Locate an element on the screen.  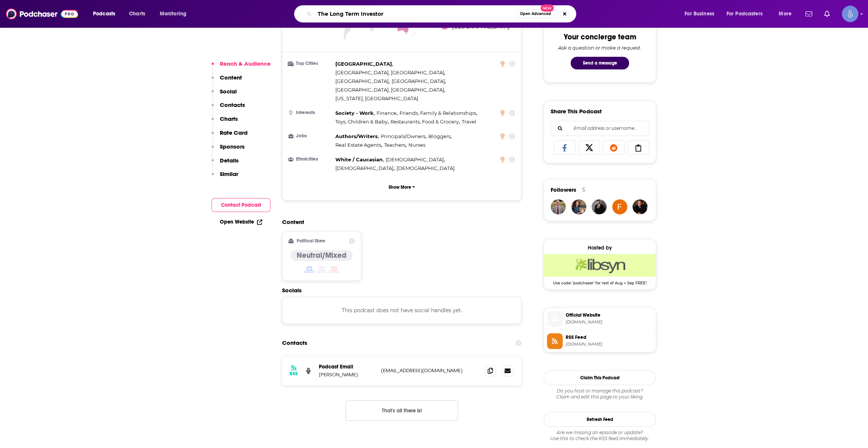
h3: Ethnicities is located at coordinates (310, 159).